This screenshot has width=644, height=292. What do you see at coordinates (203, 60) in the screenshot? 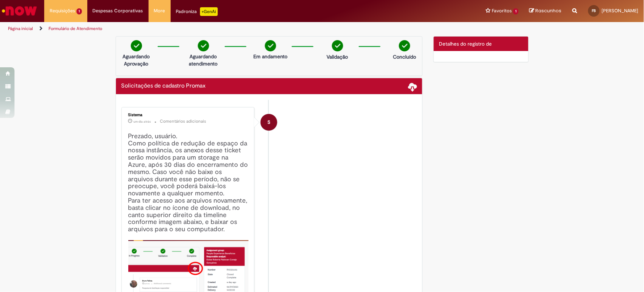
I see `p: Aguardando atendimento` at bounding box center [203, 60].